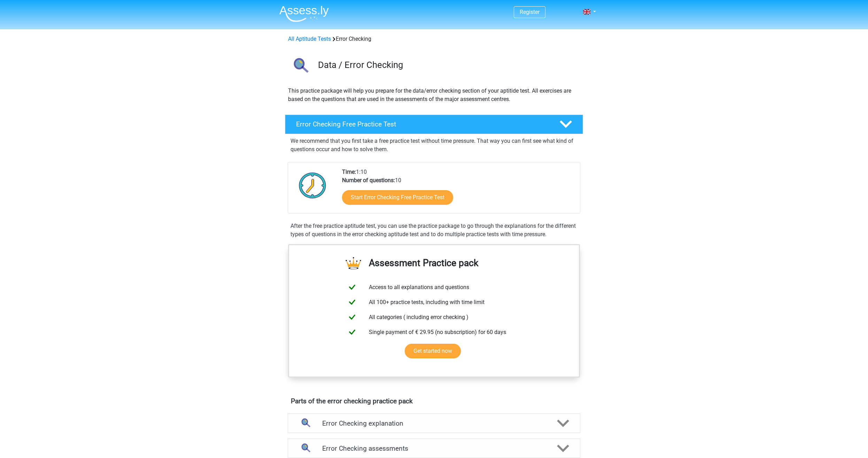 Image resolution: width=868 pixels, height=458 pixels. I want to click on a: All Aptitude Tests, so click(309, 39).